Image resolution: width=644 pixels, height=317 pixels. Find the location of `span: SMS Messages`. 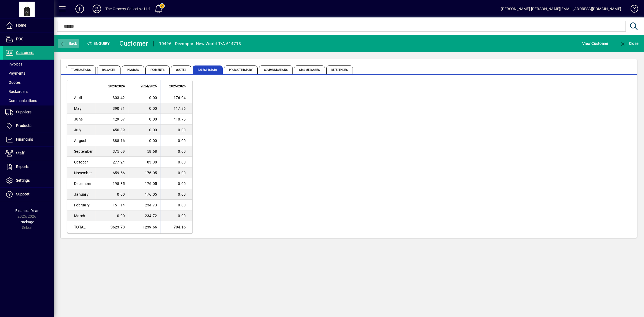

span: SMS Messages is located at coordinates (309, 70).